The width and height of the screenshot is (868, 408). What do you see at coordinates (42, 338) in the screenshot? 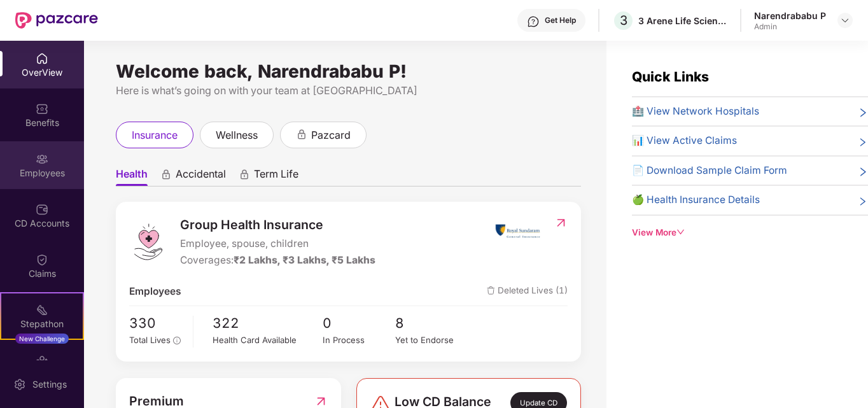
I see `div: New Challenge` at bounding box center [42, 338].